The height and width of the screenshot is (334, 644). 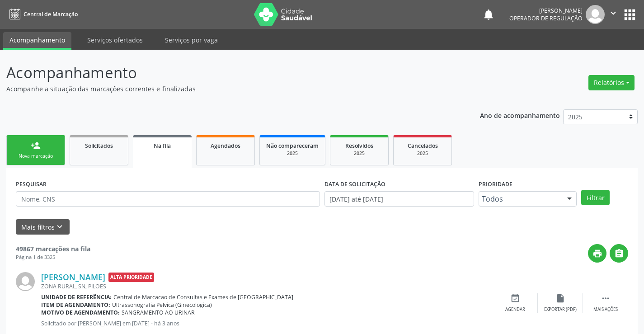 What do you see at coordinates (355, 184) in the screenshot?
I see `label: DATA DE SOLICITAÇÃO` at bounding box center [355, 184].